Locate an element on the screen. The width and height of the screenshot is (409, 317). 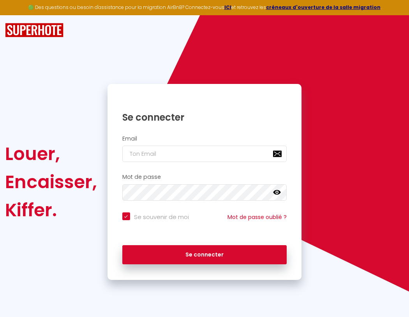
a: créneaux d'ouverture de la salle migration is located at coordinates (324, 7).